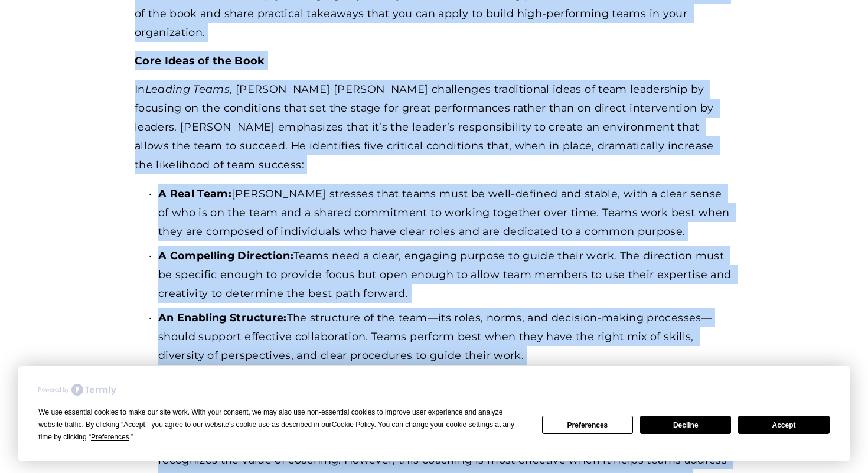  Describe the element at coordinates (223, 317) in the screenshot. I see `strong: An Enabling Structure:` at that location.